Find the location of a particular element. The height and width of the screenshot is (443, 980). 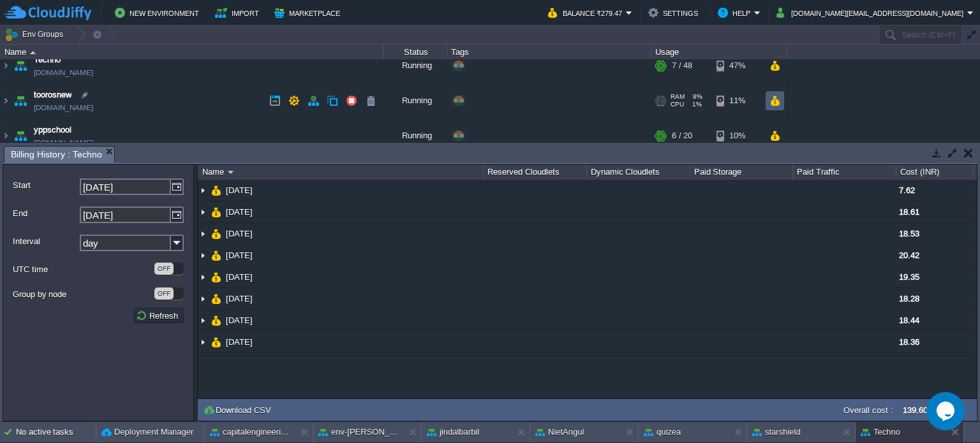

div: Usage is located at coordinates (719, 52).